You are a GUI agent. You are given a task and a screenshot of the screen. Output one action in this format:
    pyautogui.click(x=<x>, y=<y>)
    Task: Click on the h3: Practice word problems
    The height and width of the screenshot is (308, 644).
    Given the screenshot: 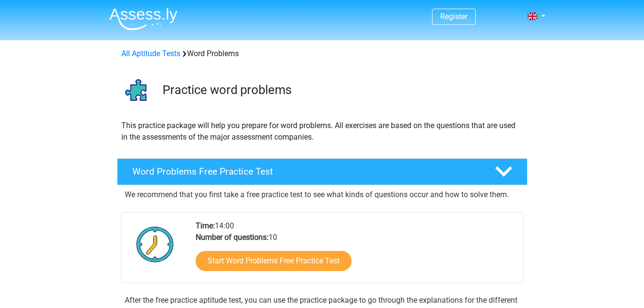 What is the action you would take?
    pyautogui.click(x=341, y=90)
    